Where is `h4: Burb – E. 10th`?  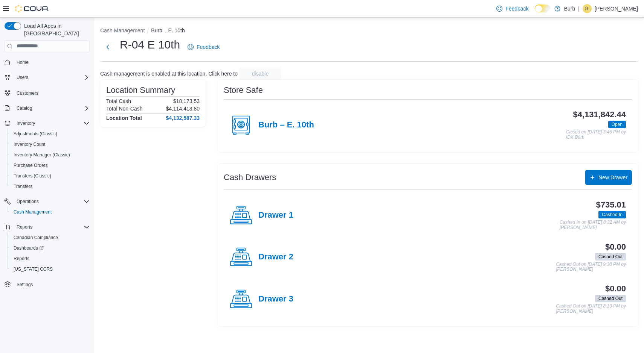 h4: Burb – E. 10th is located at coordinates (286, 125).